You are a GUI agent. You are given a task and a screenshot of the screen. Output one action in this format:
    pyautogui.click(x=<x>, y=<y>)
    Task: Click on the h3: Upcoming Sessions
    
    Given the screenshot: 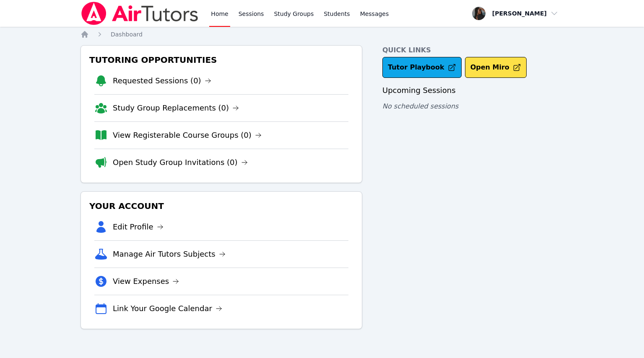 What is the action you would take?
    pyautogui.click(x=473, y=90)
    